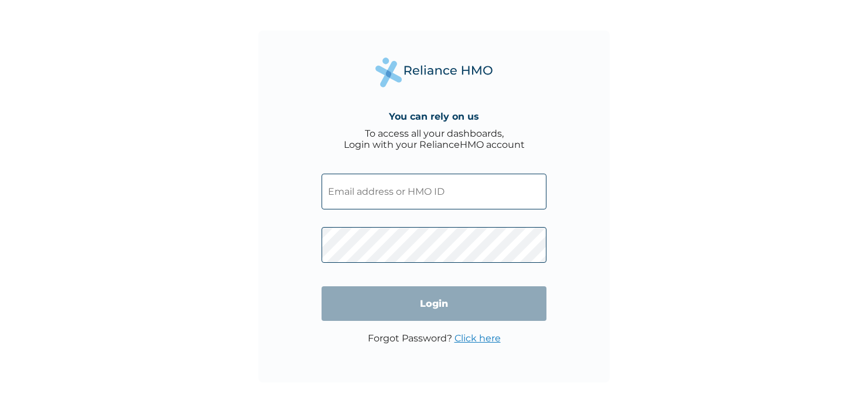  Describe the element at coordinates (434, 72) in the screenshot. I see `img: Reliance Health's Logo` at that location.